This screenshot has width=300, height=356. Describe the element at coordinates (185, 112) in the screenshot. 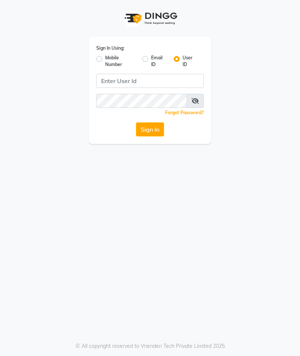

I see `a: Forgot Password?` at that location.